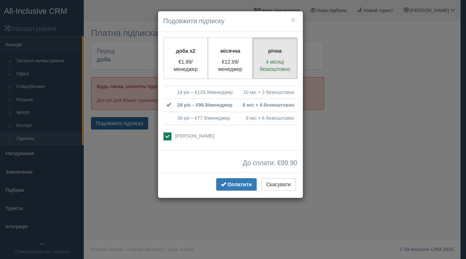  I want to click on td: 10 міс + 2 безкоштовно, so click(267, 92).